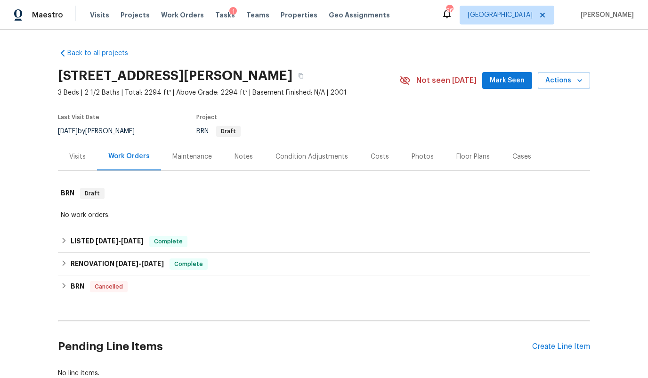 The height and width of the screenshot is (378, 648). I want to click on button: Mark Seen, so click(507, 81).